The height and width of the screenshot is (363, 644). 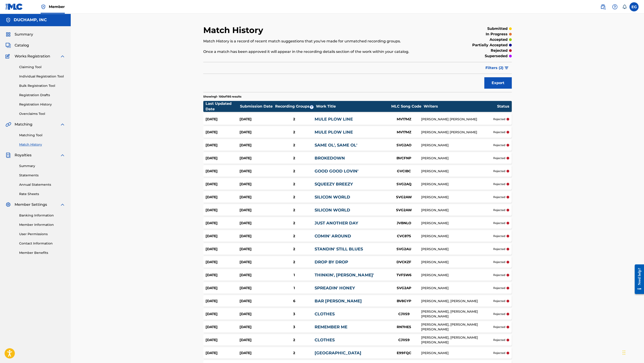 What do you see at coordinates (222, 96) in the screenshot?
I see `p: Showing 1 - 100 of 195 results` at bounding box center [222, 96].